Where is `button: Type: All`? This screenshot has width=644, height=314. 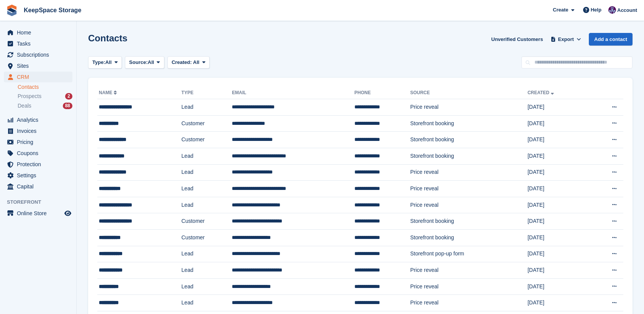 button: Type: All is located at coordinates (105, 62).